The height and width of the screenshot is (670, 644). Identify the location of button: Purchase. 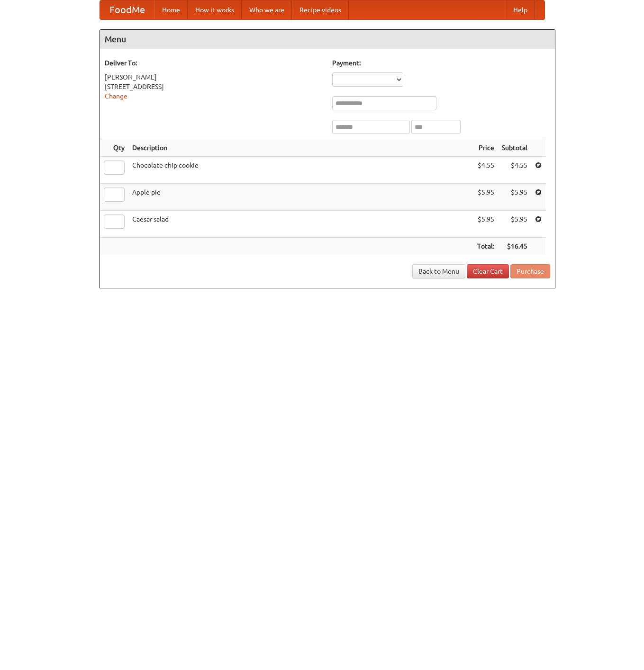
(530, 272).